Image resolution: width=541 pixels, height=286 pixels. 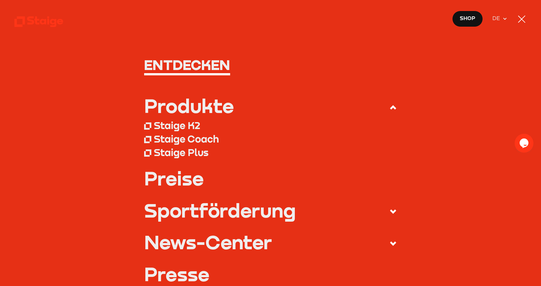 I want to click on a: Staige K2, so click(x=271, y=125).